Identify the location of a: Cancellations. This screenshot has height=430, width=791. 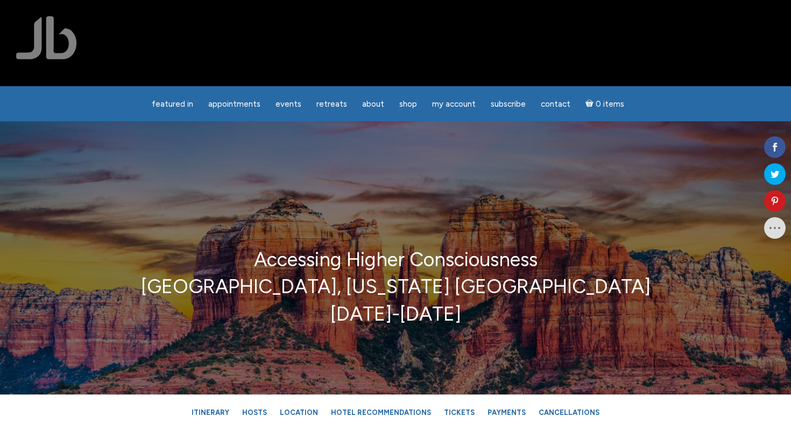
(569, 412).